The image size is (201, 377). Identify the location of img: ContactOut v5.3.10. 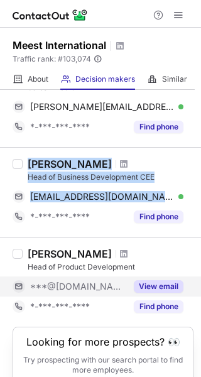
(50, 15).